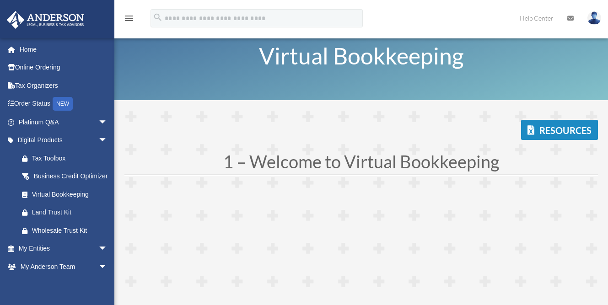  What do you see at coordinates (71, 231) in the screenshot?
I see `div: Wholesale Trust Kit` at bounding box center [71, 231].